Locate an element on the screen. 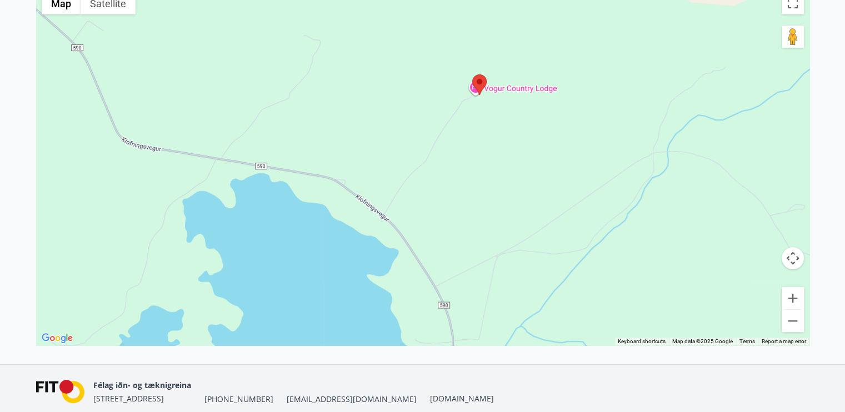  a: Open this area in Google Maps (opens a new window) is located at coordinates (57, 338).